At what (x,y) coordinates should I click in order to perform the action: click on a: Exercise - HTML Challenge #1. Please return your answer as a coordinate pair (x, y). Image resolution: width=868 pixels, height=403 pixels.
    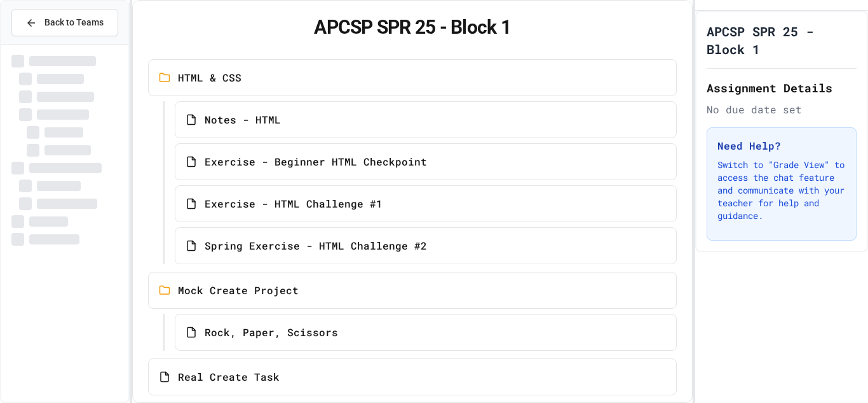
    Looking at the image, I should click on (426, 204).